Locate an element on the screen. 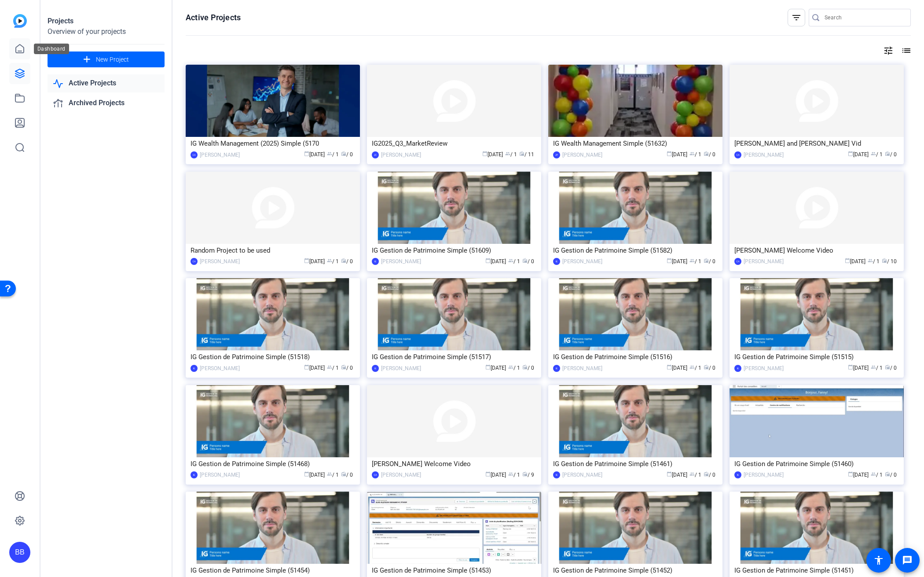 The height and width of the screenshot is (577, 924). a: Archived Projects is located at coordinates (106, 103).